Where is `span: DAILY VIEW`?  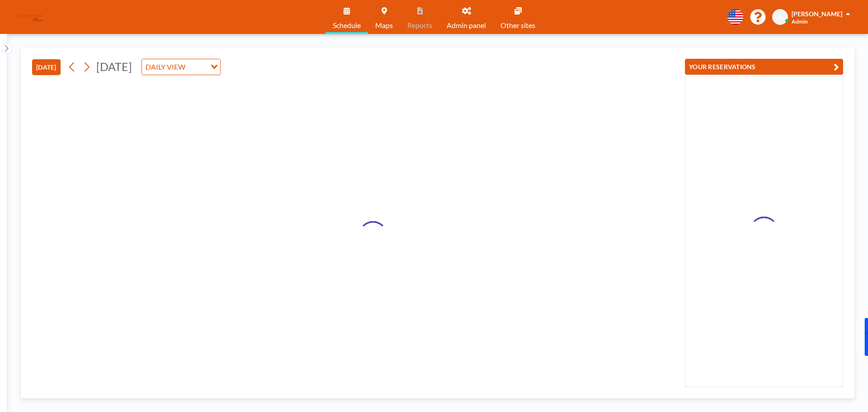 span: DAILY VIEW is located at coordinates (166, 67).